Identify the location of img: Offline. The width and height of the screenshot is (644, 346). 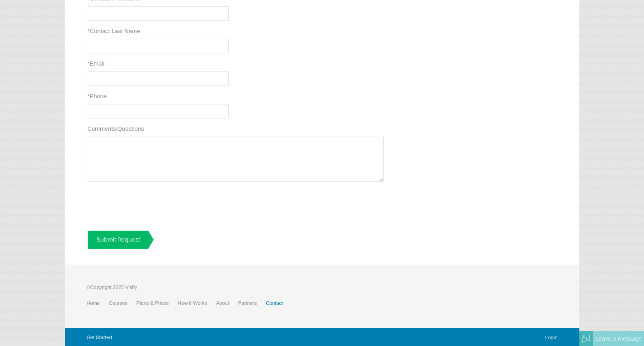
(586, 339).